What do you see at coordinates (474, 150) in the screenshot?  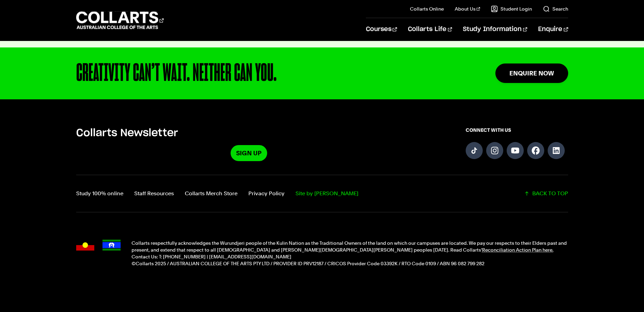 I see `a: Follow us on TikTok` at bounding box center [474, 150].